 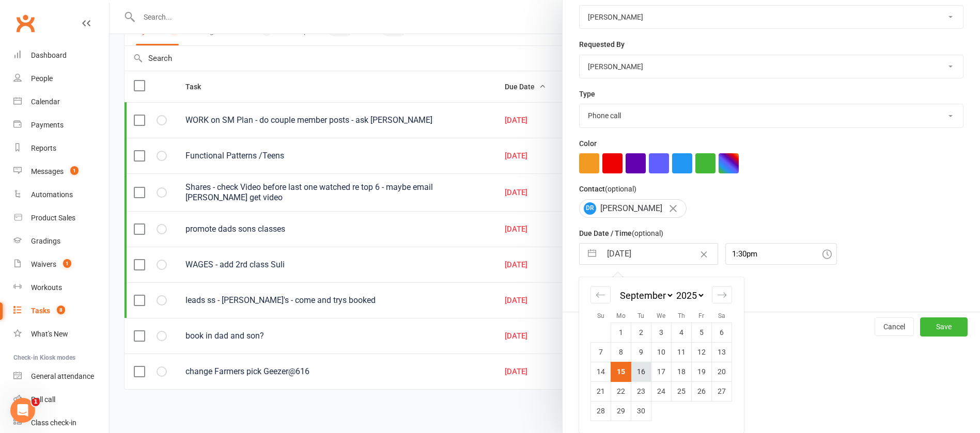 What do you see at coordinates (601, 391) in the screenshot?
I see `td: Sunday, September 21, 2025` at bounding box center [601, 391].